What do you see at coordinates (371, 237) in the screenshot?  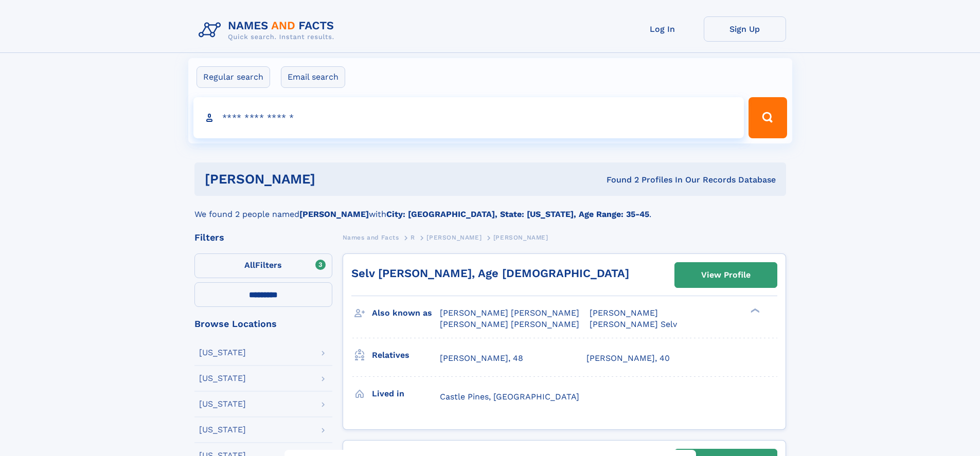 I see `a: Names and Facts` at bounding box center [371, 237].